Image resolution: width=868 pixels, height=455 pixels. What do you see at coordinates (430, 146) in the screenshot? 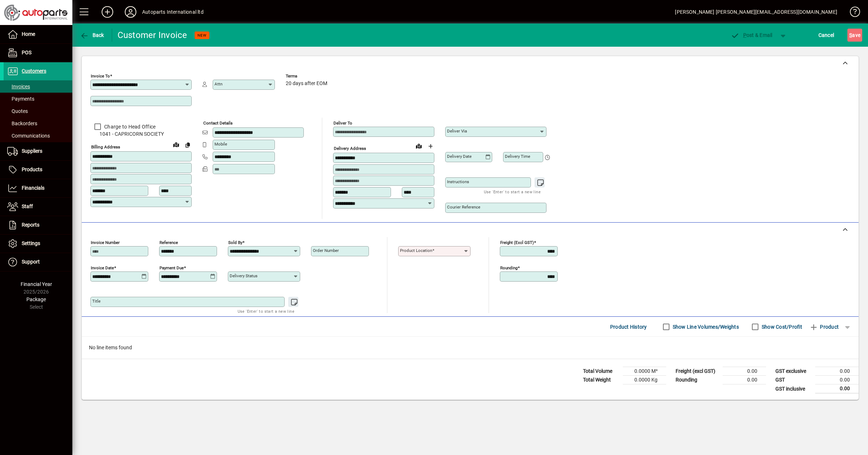
I see `button: Choose address` at bounding box center [430, 146].